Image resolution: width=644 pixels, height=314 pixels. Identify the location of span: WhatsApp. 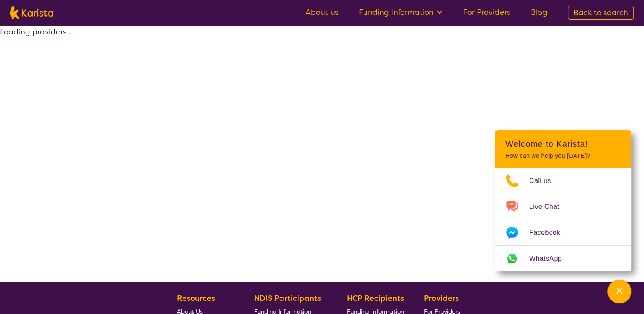
(550, 259).